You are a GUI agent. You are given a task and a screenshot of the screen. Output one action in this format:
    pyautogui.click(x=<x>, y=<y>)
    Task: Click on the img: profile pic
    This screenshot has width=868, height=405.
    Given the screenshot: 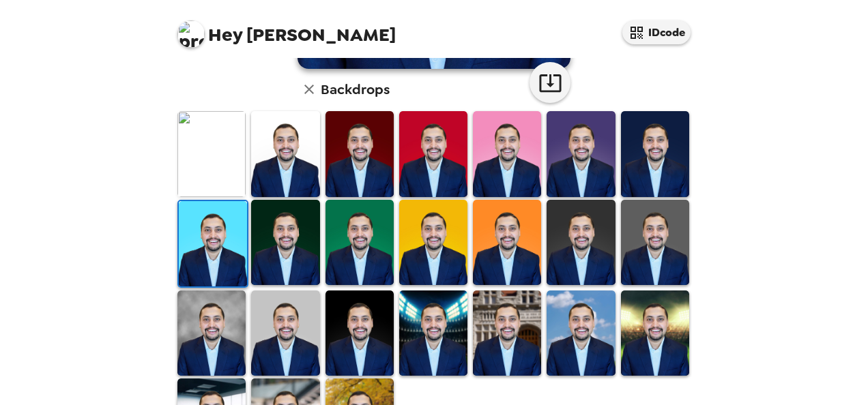 What is the action you would take?
    pyautogui.click(x=191, y=34)
    